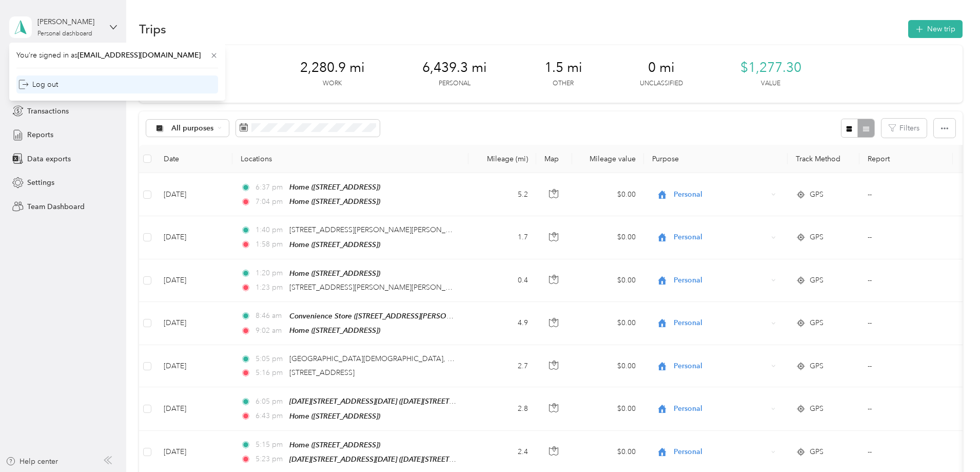 This screenshot has height=472, width=980. What do you see at coordinates (270, 287) in the screenshot?
I see `span: 1:23 pm` at bounding box center [270, 287].